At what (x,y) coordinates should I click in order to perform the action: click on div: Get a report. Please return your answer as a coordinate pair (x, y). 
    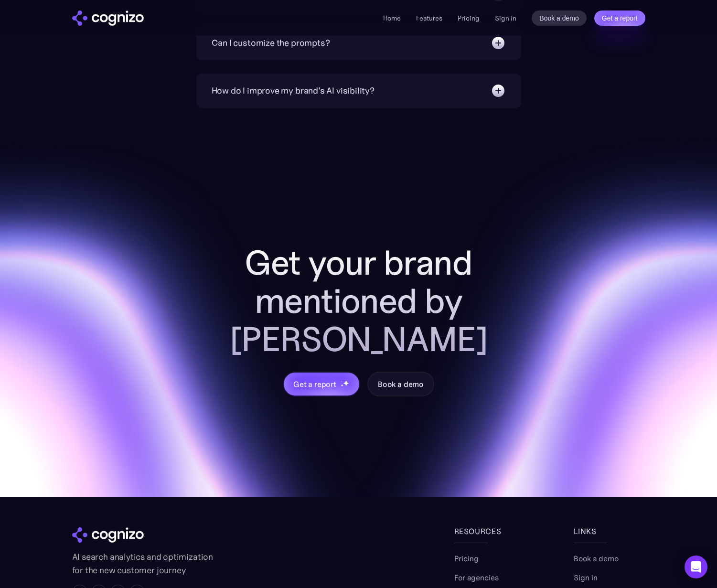
    Looking at the image, I should click on (315, 384).